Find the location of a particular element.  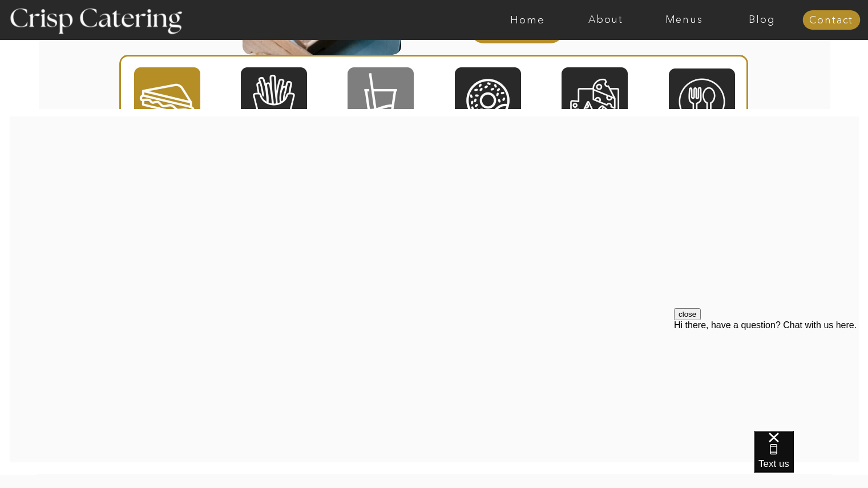

nav: Home is located at coordinates (528, 20).